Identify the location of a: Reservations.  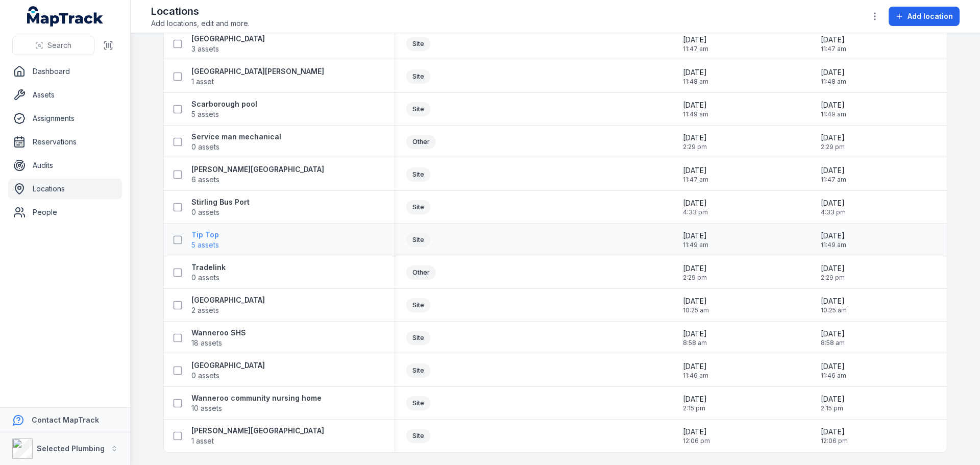
(65, 142).